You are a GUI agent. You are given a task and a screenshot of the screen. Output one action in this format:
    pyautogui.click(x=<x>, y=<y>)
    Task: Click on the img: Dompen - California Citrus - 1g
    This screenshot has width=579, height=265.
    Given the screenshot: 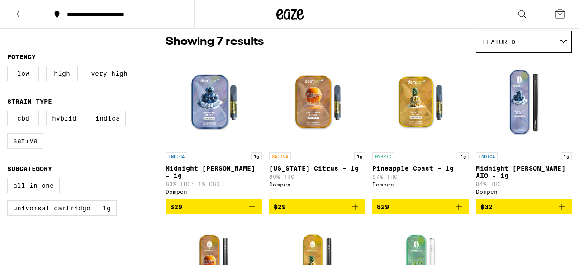 What is the action you would take?
    pyautogui.click(x=317, y=103)
    